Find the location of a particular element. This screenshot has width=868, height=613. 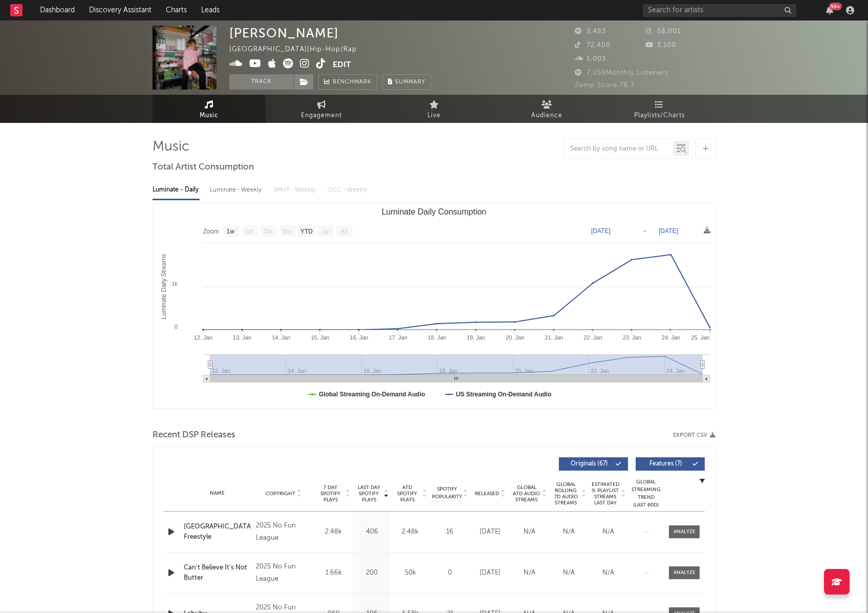

text: 25. Jan is located at coordinates (700, 338).